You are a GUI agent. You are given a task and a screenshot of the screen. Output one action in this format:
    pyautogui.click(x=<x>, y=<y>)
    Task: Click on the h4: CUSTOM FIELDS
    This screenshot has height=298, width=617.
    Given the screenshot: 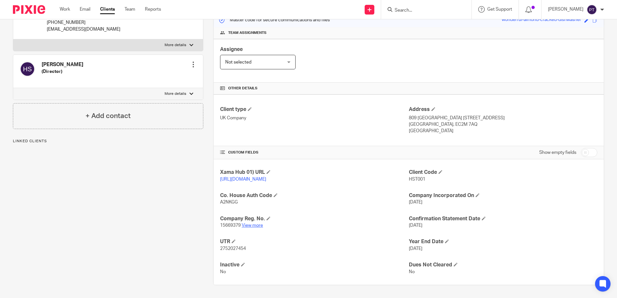 What is the action you would take?
    pyautogui.click(x=314, y=153)
    